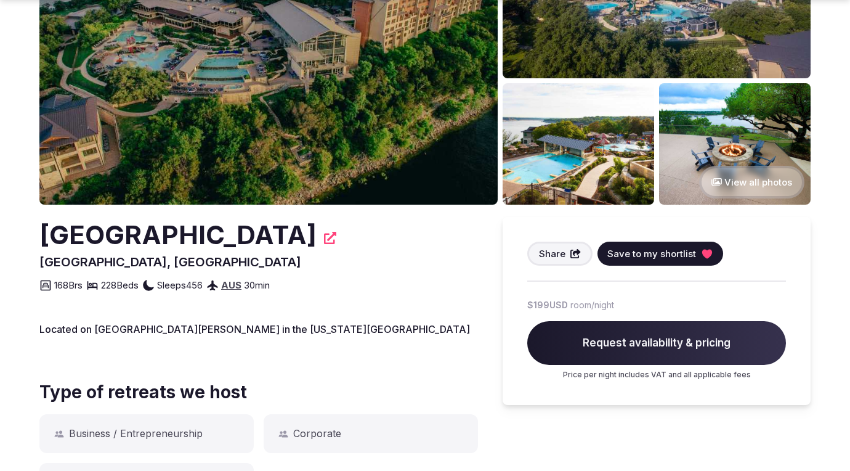 This screenshot has height=471, width=850. I want to click on span: 228 Beds, so click(119, 285).